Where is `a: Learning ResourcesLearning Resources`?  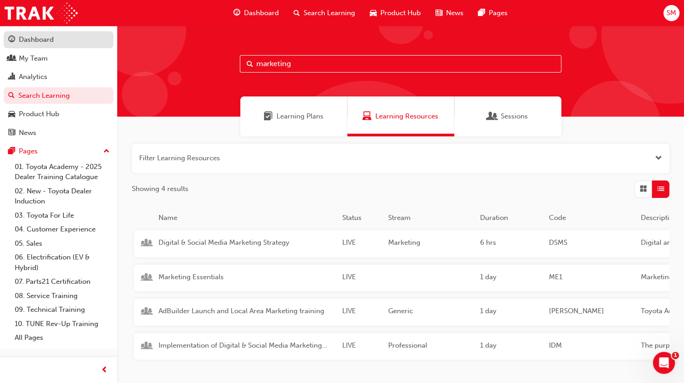 a: Learning ResourcesLearning Resources is located at coordinates (400, 116).